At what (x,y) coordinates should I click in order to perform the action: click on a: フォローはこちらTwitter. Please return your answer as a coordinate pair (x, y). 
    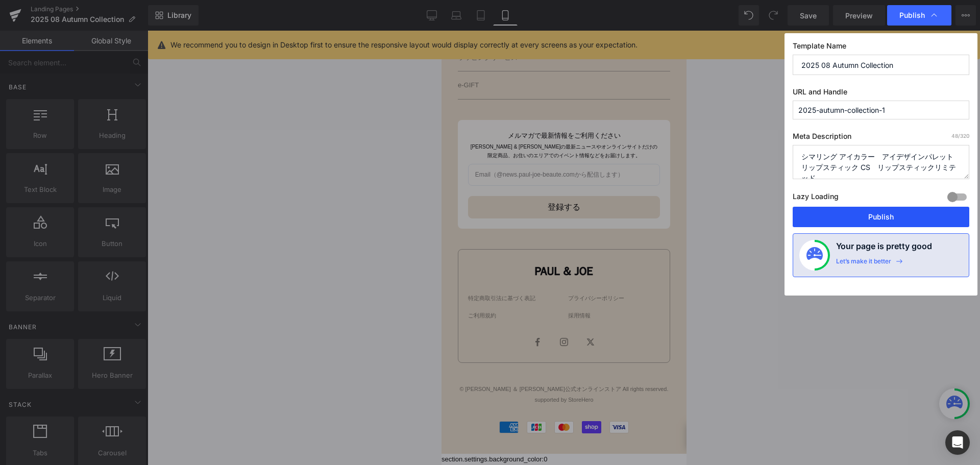
    Looking at the image, I should click on (149, 312).